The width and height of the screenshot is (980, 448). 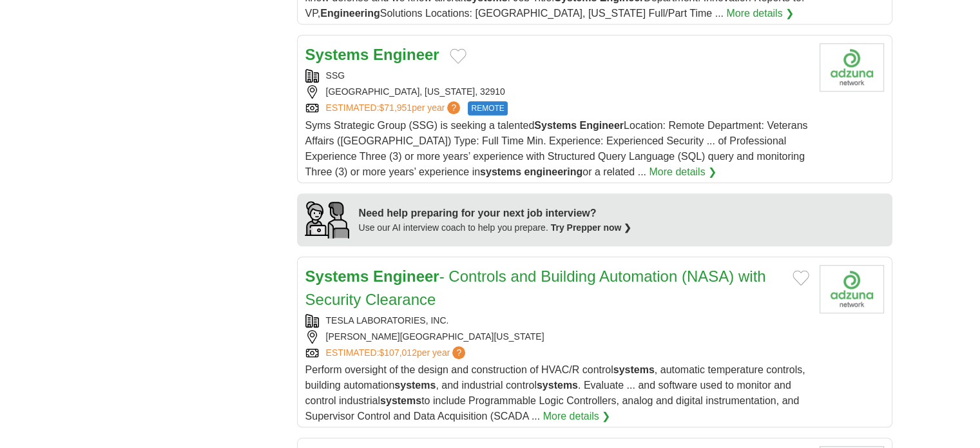 I want to click on a: Systems Engineer- Controls and Building Automation (NASA) with Security Clearance, so click(x=535, y=288).